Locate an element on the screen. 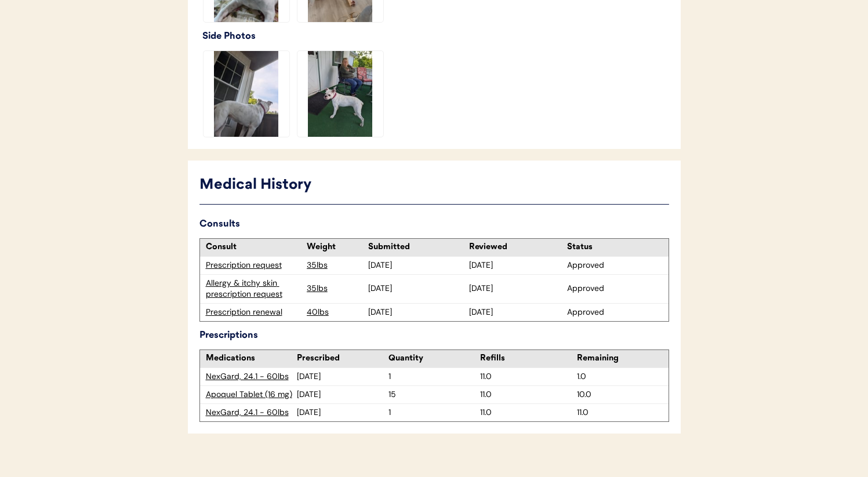 The height and width of the screenshot is (477, 868). div: 1.0 is located at coordinates (622, 377).